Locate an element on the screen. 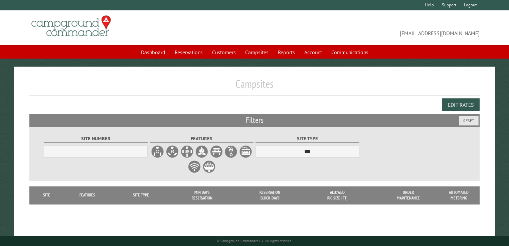  label: Features is located at coordinates (201, 138).